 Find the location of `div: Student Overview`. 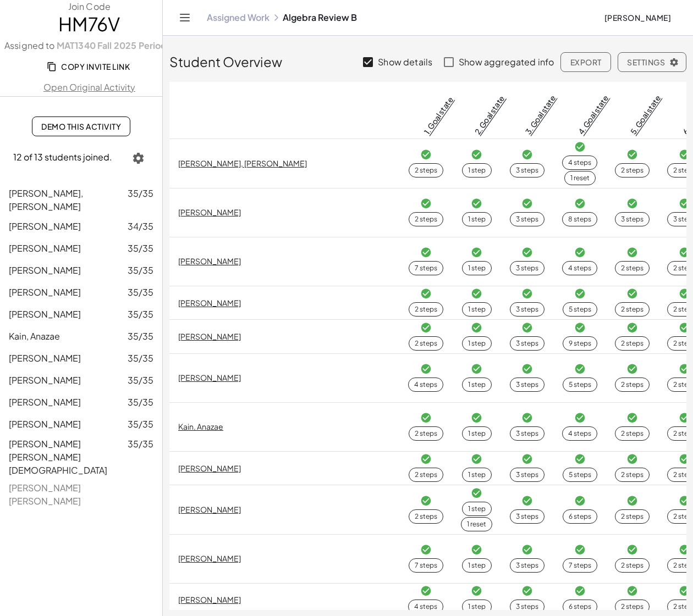

div: Student Overview is located at coordinates (428, 56).